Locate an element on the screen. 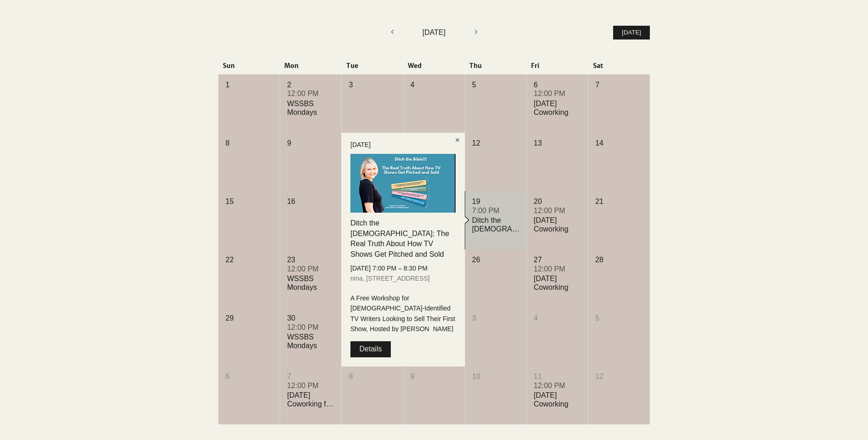 The image size is (868, 440). div: 13 is located at coordinates (557, 144).